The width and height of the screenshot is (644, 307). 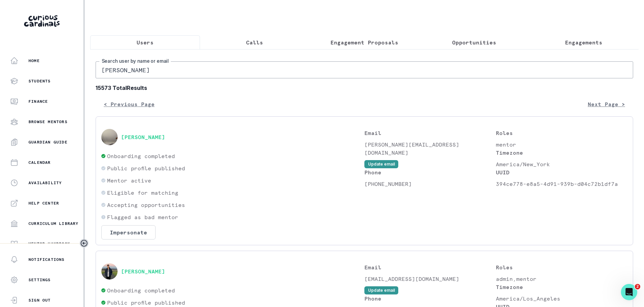 What do you see at coordinates (145, 42) in the screenshot?
I see `p: Users` at bounding box center [145, 42].